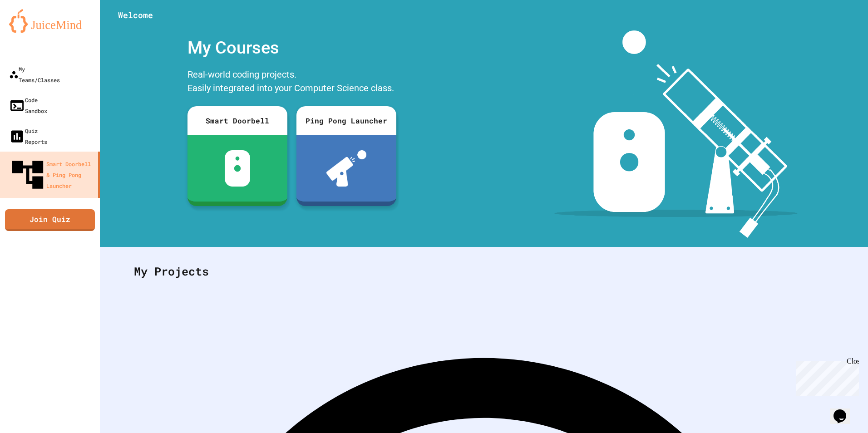 This screenshot has height=433, width=868. What do you see at coordinates (28, 105) in the screenshot?
I see `div: Code Sandbox` at bounding box center [28, 105].